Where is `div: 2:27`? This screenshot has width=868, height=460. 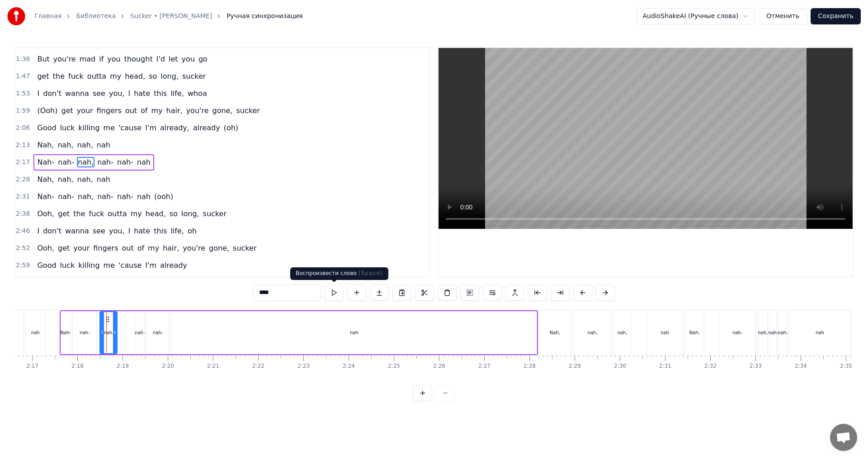
div: 2:27 is located at coordinates (484, 367).